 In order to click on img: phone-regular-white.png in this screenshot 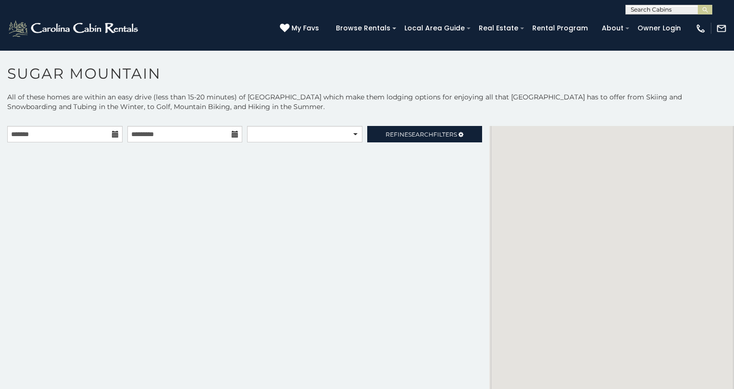, I will do `click(700, 28)`.